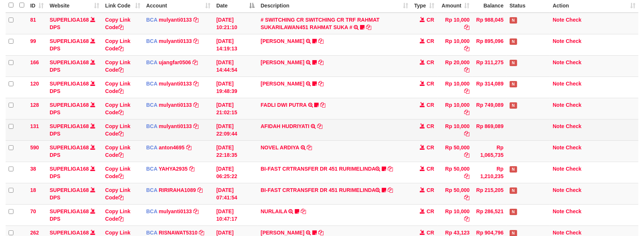 The image size is (644, 236). Describe the element at coordinates (192, 169) in the screenshot. I see `a: Copy YAHYA2935 to clipboard` at that location.